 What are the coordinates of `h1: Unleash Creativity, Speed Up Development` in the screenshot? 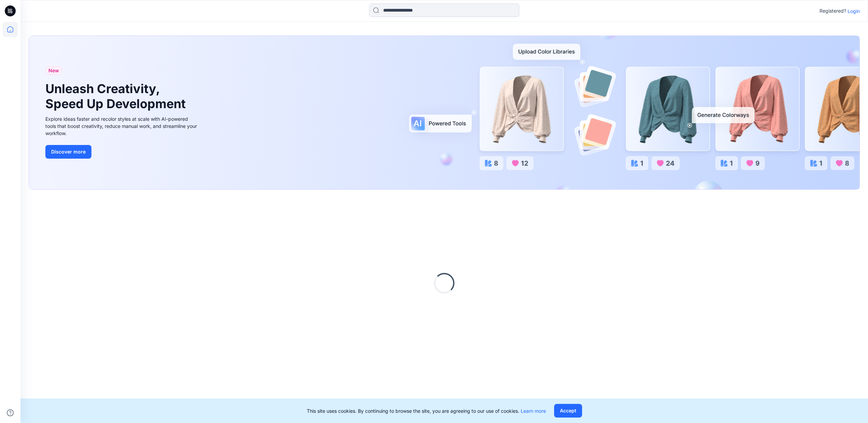 It's located at (117, 96).